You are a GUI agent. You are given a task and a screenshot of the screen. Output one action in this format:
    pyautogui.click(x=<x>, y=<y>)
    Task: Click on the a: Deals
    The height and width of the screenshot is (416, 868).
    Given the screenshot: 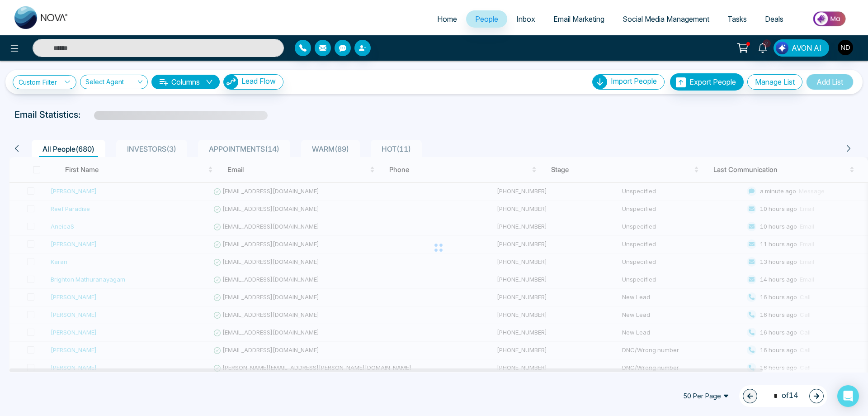 What is the action you would take?
    pyautogui.click(x=774, y=19)
    